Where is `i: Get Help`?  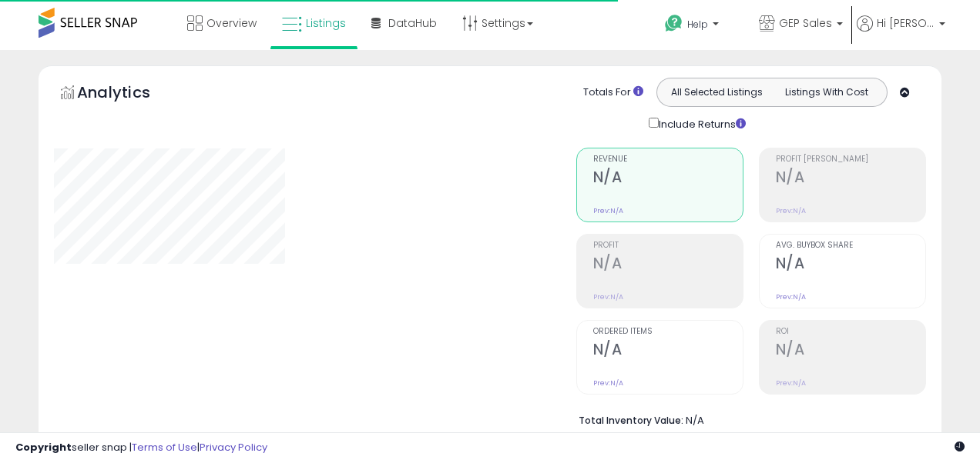
i: Get Help is located at coordinates (673, 23).